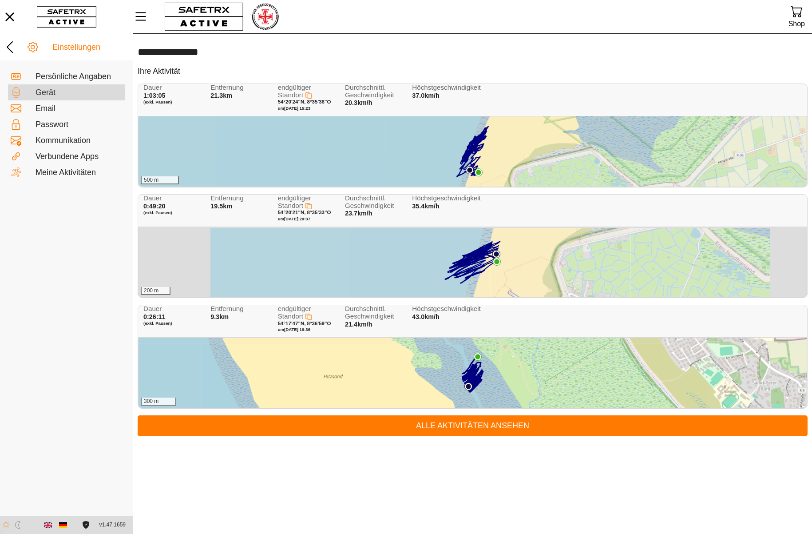 The width and height of the screenshot is (812, 534). I want to click on img: Devices.svg, so click(16, 92).